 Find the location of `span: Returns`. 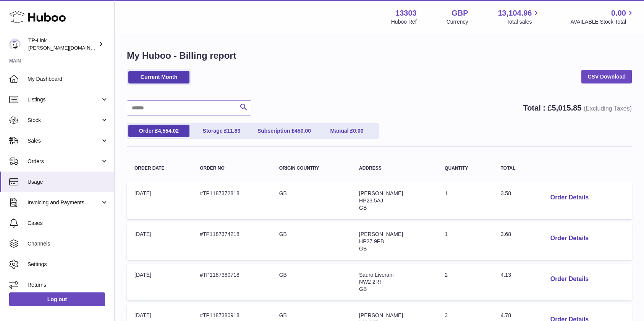

span: Returns is located at coordinates (68, 285).